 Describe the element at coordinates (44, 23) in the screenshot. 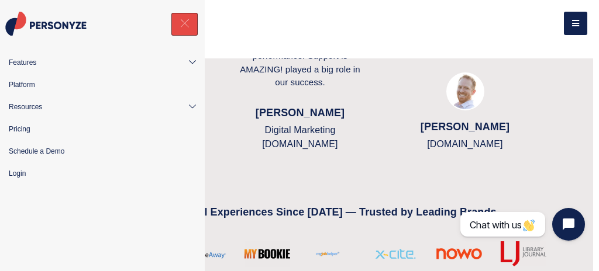

I see `img: cropped Group 183` at that location.